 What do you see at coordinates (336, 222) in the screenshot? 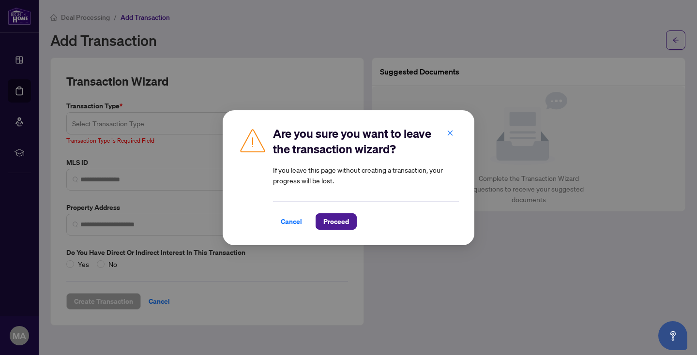
I see `span: Proceed` at bounding box center [336, 222].